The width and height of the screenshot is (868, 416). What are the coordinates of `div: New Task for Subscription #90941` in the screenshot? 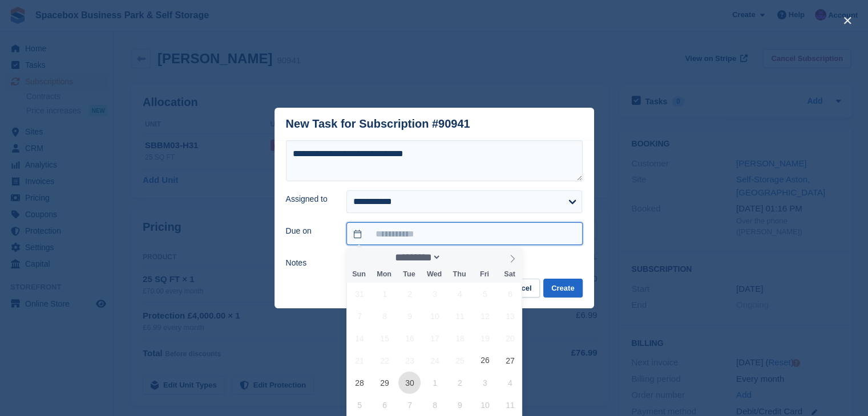 It's located at (377, 124).